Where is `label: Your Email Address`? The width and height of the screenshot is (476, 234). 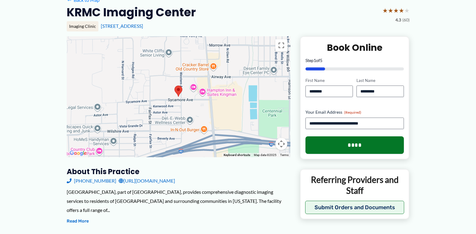
label: Your Email Address is located at coordinates (355, 112).